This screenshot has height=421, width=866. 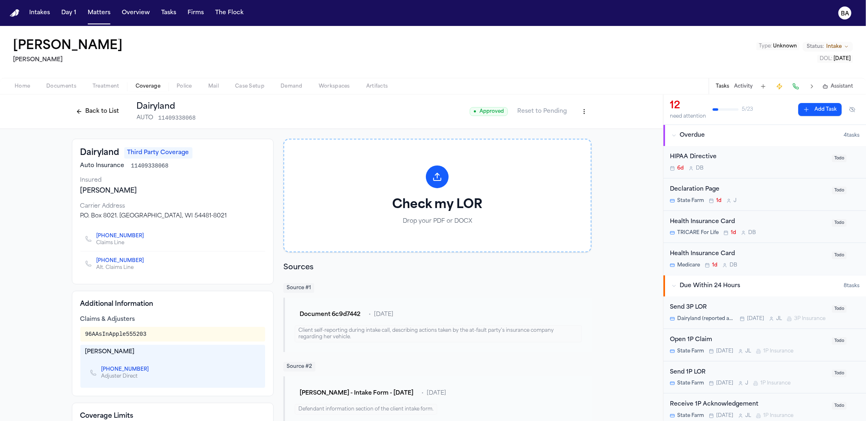 What do you see at coordinates (852, 110) in the screenshot?
I see `button: Hide completed tasks (⌘⇧H)` at bounding box center [852, 110].